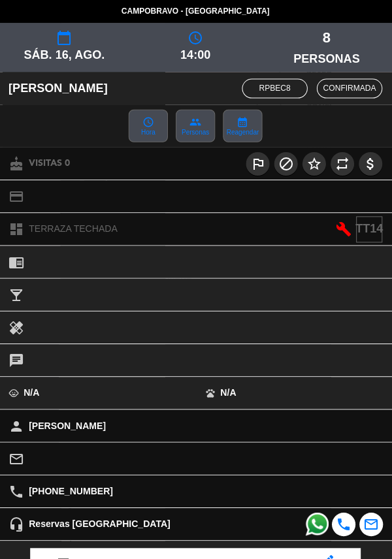  I want to click on button: peoplePersonas, so click(196, 126).